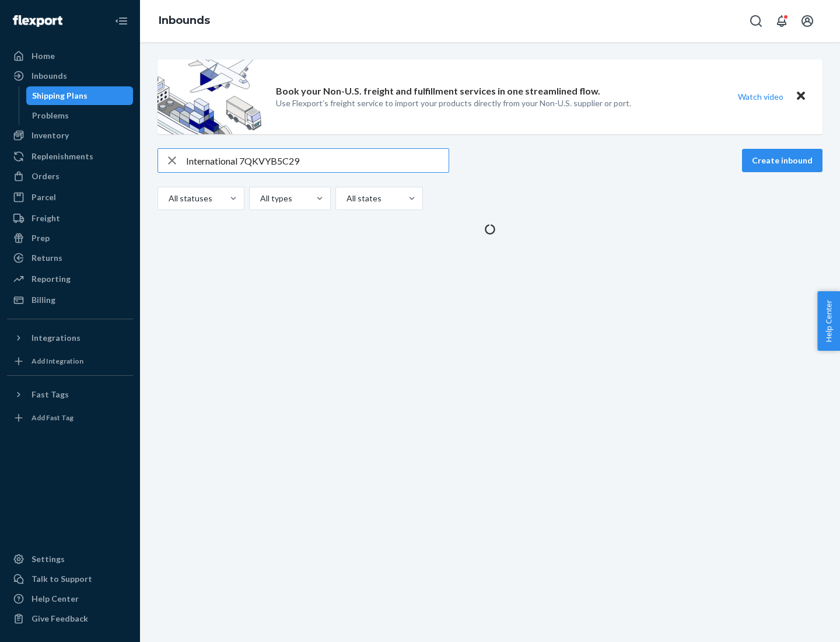 The image size is (840, 642). Describe the element at coordinates (169, 198) in the screenshot. I see `input: All statuses` at that location.